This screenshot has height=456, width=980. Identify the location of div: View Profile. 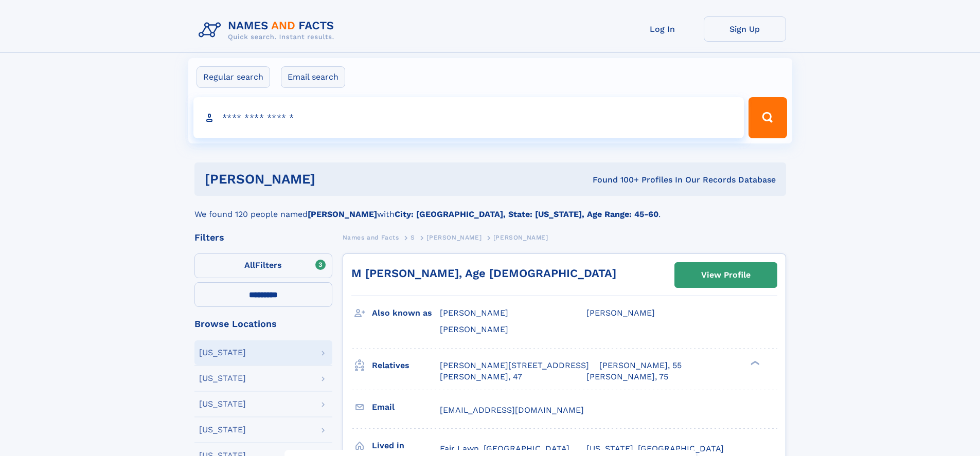
(726, 275).